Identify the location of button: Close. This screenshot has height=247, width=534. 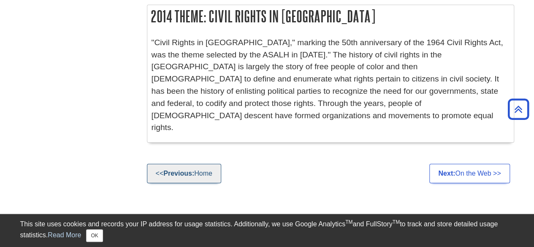
(94, 236).